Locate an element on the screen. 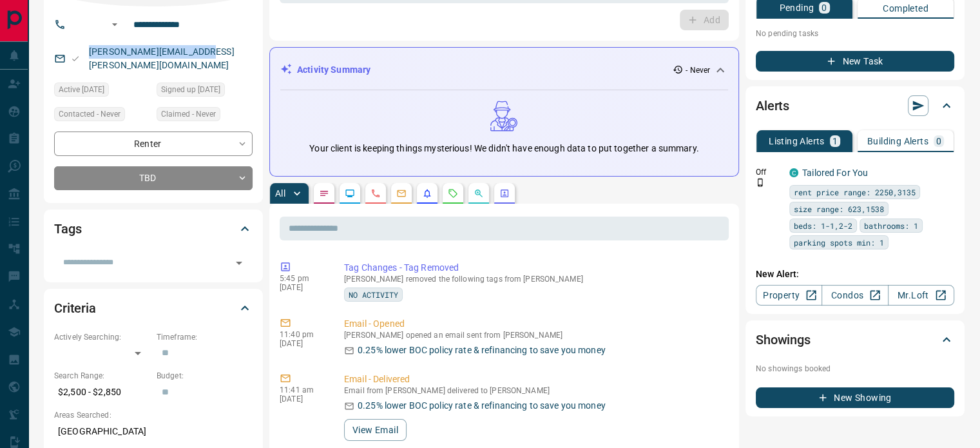  span: parking spots min: 1 is located at coordinates (839, 242).